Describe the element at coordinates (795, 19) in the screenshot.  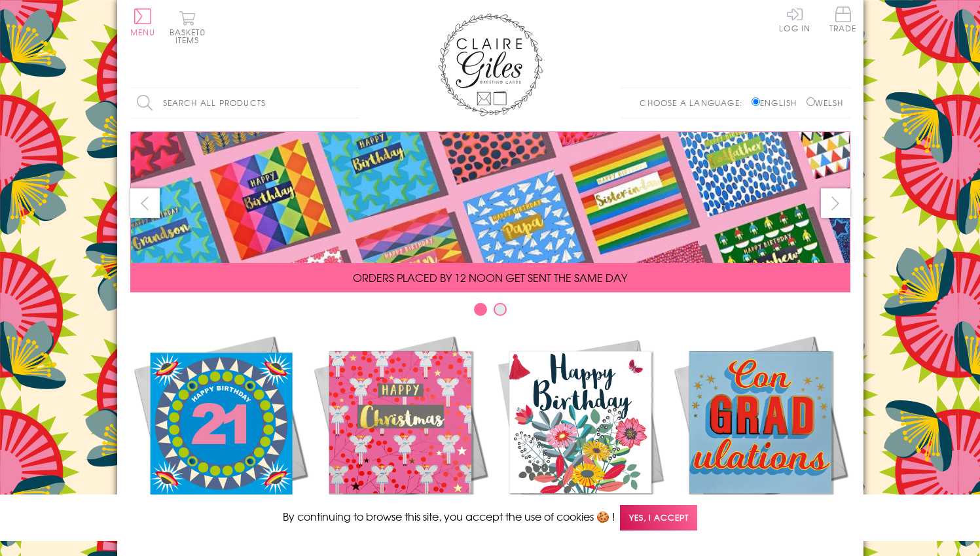
I see `a: Log In` at that location.